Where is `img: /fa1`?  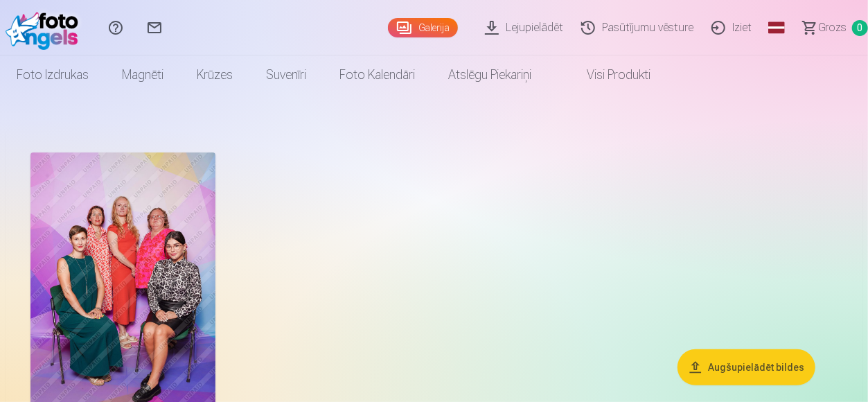
img: /fa1 is located at coordinates (45, 28).